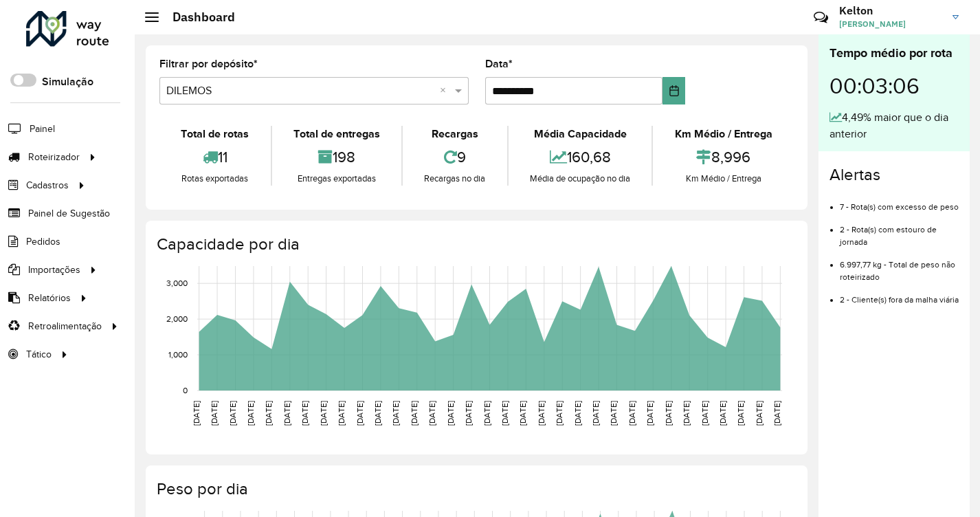  Describe the element at coordinates (723, 157) in the screenshot. I see `div: 8,996` at that location.